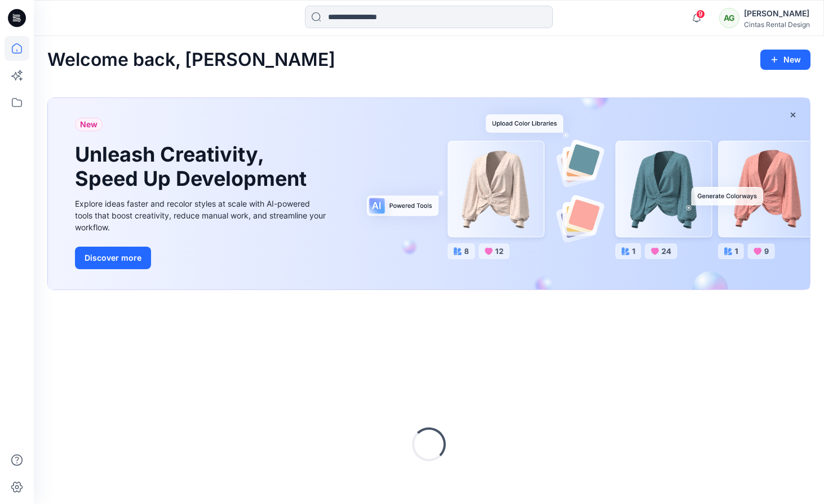 The image size is (824, 504). Describe the element at coordinates (777, 24) in the screenshot. I see `div: Cintas Rental Design` at that location.